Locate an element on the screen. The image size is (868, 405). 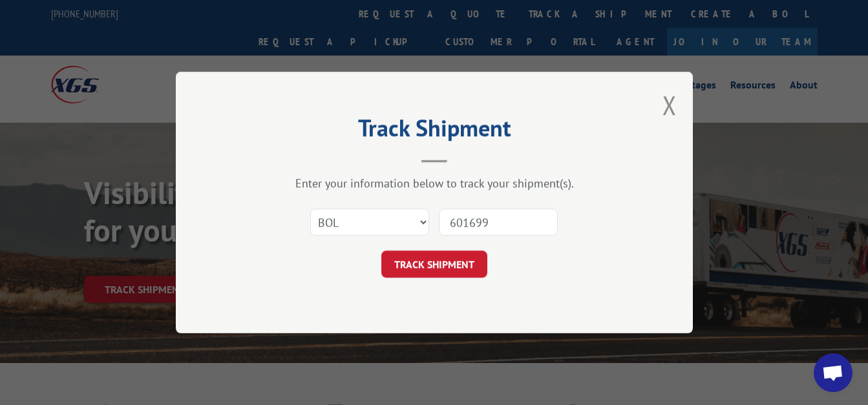
button: TRACK SHIPMENT is located at coordinates (434, 264).